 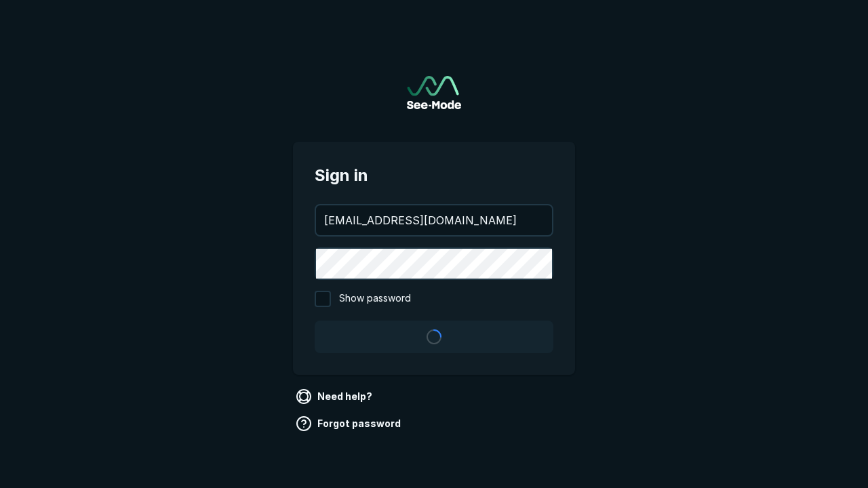 I want to click on img: See-Mode Logo, so click(x=434, y=92).